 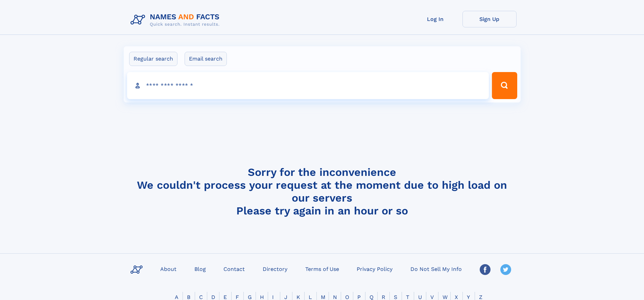 What do you see at coordinates (275, 269) in the screenshot?
I see `a: Directory` at bounding box center [275, 269].